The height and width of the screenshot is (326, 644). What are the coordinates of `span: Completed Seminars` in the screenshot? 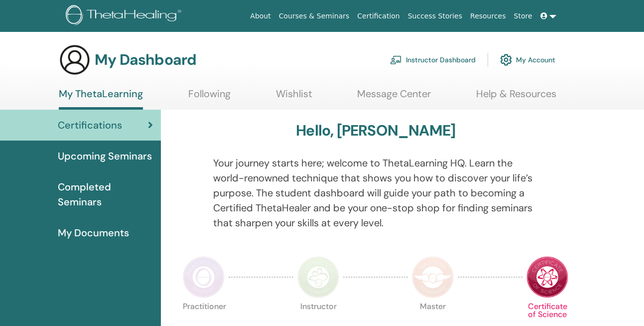 It's located at (105, 194).